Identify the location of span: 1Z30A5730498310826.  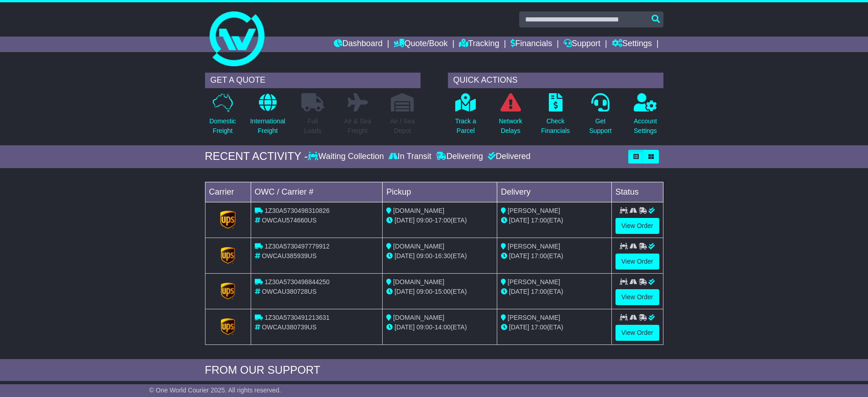
(297, 211).